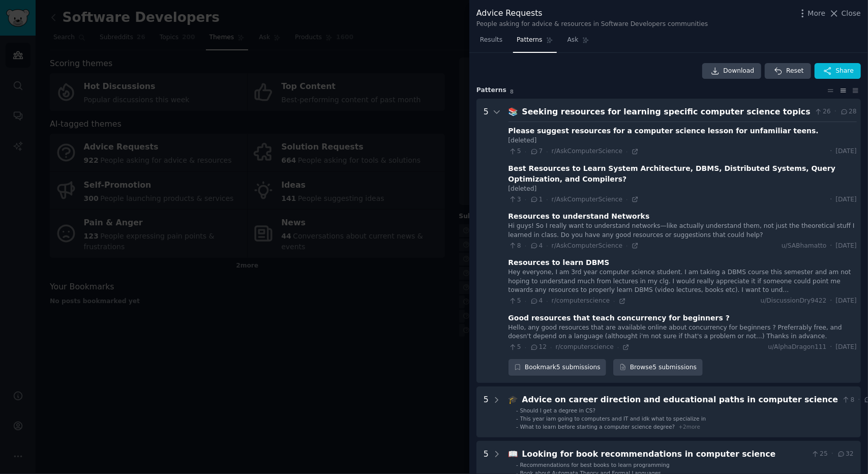 Image resolution: width=868 pixels, height=474 pixels. What do you see at coordinates (845, 71) in the screenshot?
I see `span: Share` at bounding box center [845, 71].